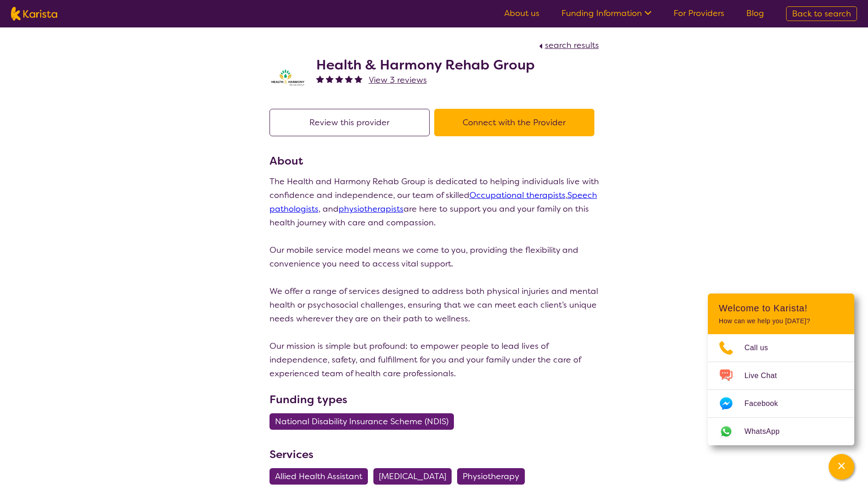 The height and width of the screenshot is (491, 868). I want to click on h3: Services, so click(434, 455).